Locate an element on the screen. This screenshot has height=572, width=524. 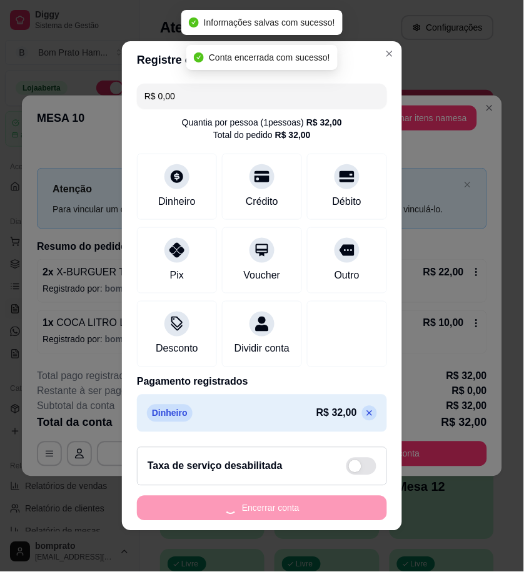
div: Desconto is located at coordinates (177, 349).